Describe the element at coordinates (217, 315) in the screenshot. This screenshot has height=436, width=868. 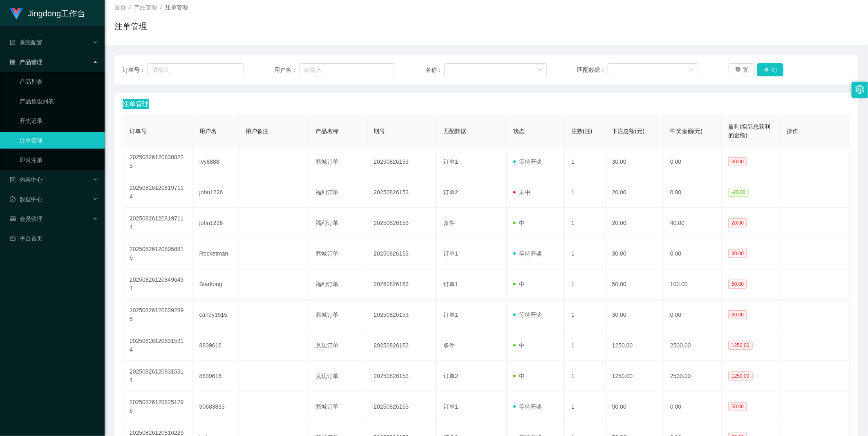
I see `td: candy1515` at that location.